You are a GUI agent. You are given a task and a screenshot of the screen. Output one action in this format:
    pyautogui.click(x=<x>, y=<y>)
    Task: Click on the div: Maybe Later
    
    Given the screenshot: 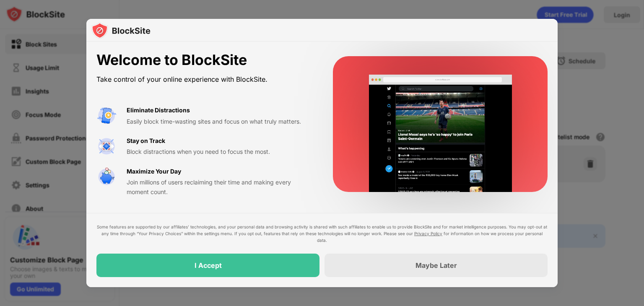 What is the action you would take?
    pyautogui.click(x=436, y=265)
    